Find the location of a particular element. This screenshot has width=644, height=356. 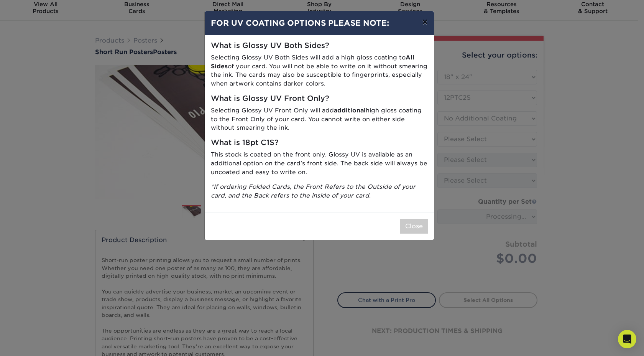

p: This stock is coated on the front only. Glossy UV is available as an additional option on the car... is located at coordinates (319, 163).